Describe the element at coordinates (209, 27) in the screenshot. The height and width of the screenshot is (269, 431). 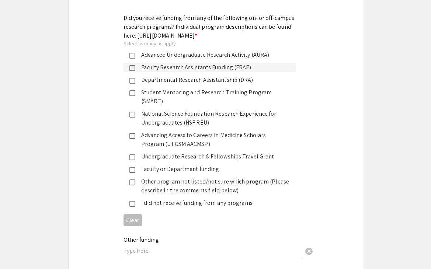
I see `mat-label: Did you receive funding from any of the following on- or off-campus research programs? Individual...` at that location.